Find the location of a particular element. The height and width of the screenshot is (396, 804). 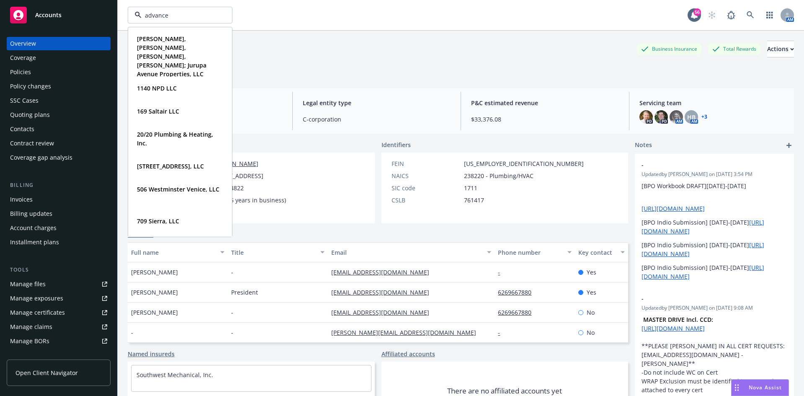

div: Policy changes is located at coordinates (31, 86).